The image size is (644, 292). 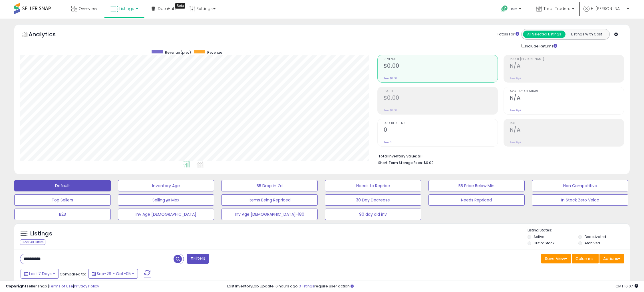 I want to click on h5: Analytics, so click(x=47, y=35).